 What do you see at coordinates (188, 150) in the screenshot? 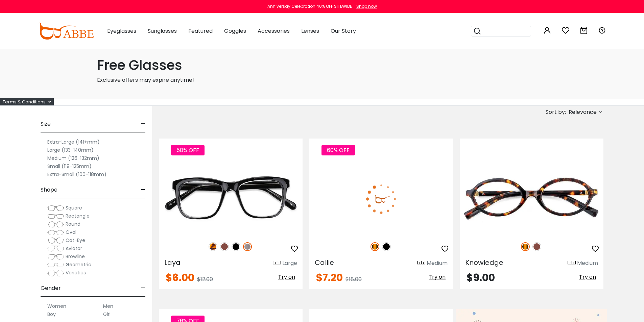
I see `span: 50% OFF` at bounding box center [188, 150].